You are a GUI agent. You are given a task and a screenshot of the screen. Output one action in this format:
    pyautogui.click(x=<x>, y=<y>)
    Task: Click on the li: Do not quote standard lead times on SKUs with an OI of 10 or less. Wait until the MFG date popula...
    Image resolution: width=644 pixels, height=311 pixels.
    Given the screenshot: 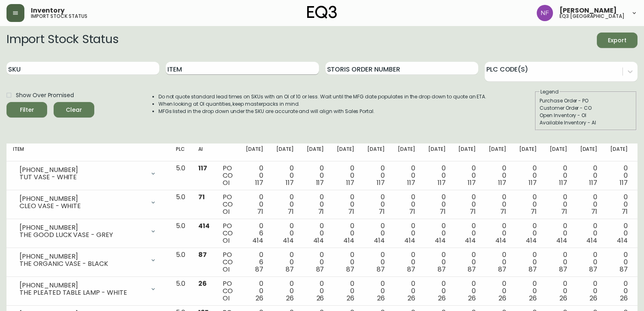 What is the action you would take?
    pyautogui.click(x=323, y=97)
    